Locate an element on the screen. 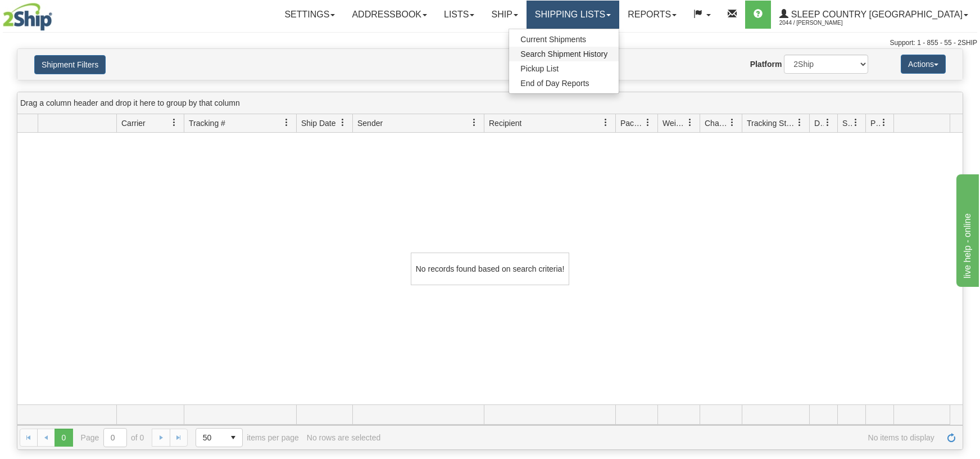  a: Packages filter column settings is located at coordinates (648, 123).